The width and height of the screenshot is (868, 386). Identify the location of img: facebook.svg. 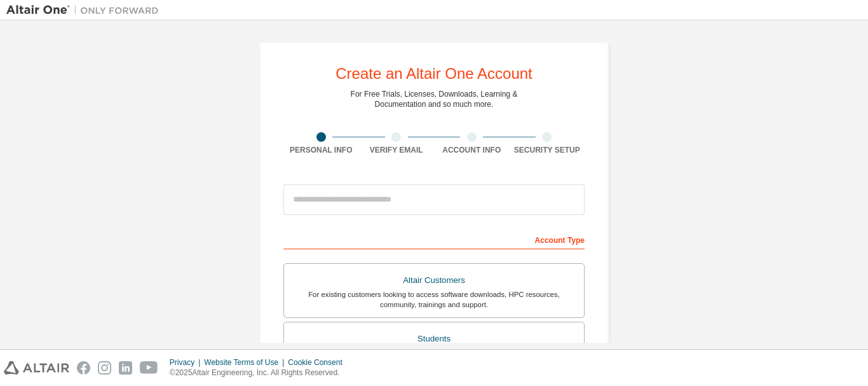
(83, 367).